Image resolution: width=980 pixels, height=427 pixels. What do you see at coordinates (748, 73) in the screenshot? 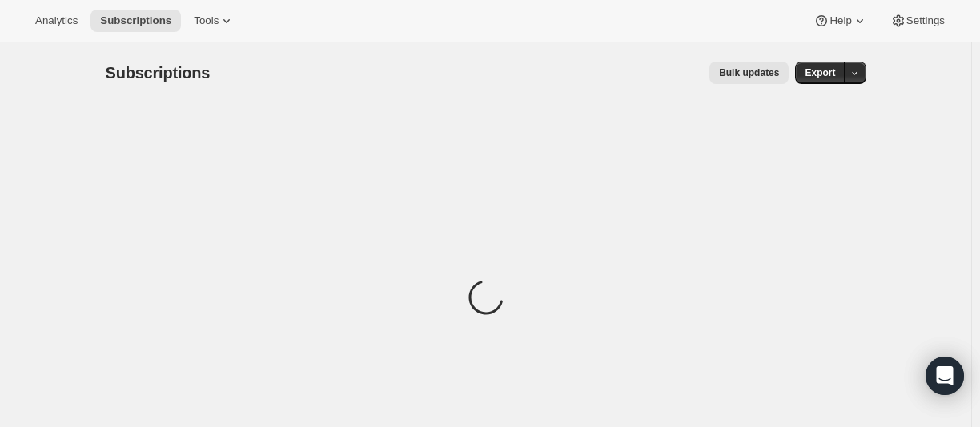
I see `button: Bulk updates` at bounding box center [748, 73].